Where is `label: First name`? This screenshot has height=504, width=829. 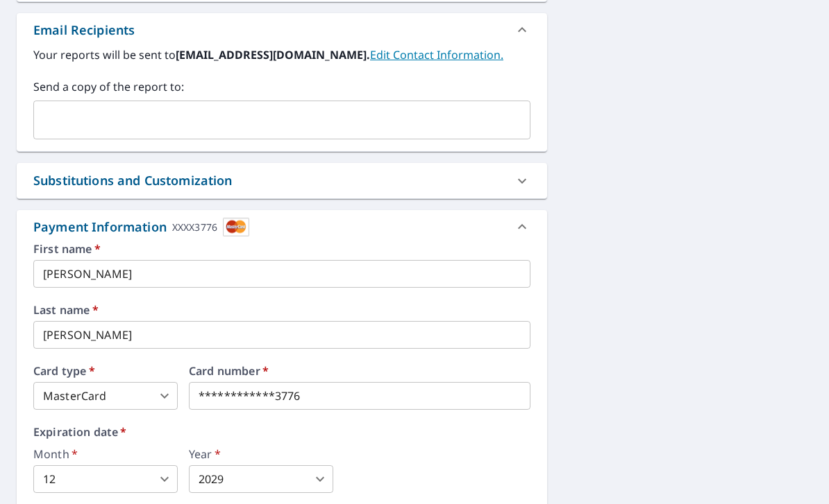
label: First name is located at coordinates (282, 249).